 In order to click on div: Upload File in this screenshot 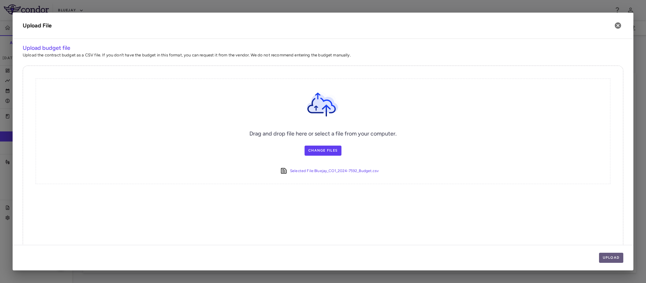, I will do `click(37, 26)`.